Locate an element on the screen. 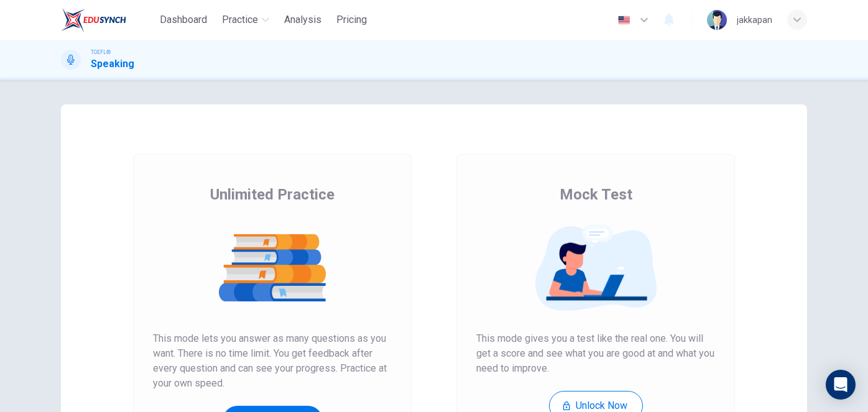 The height and width of the screenshot is (412, 868). button: Practice is located at coordinates (246, 20).